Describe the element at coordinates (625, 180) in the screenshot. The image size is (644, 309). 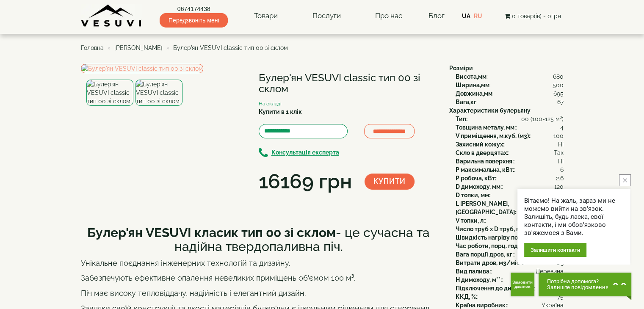
I see `button: close button` at that location.